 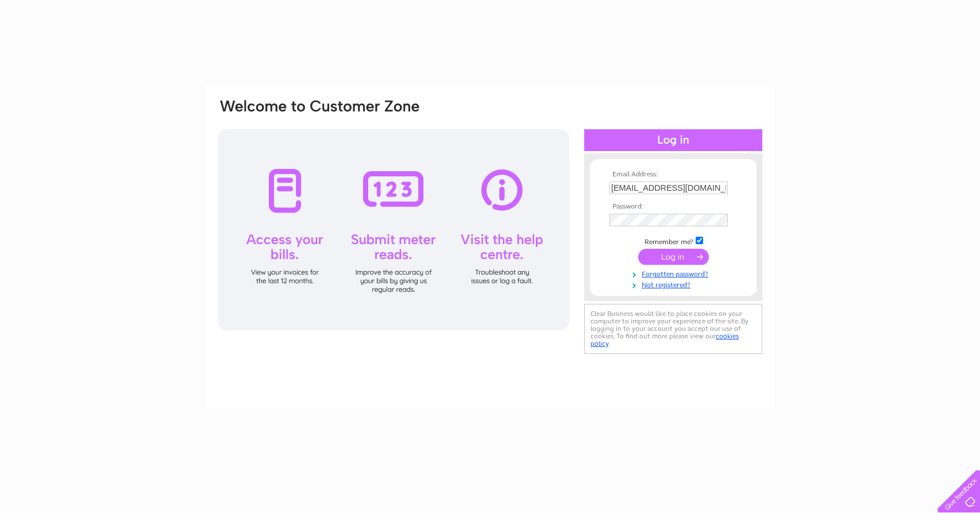 What do you see at coordinates (673, 207) in the screenshot?
I see `th: Password:` at bounding box center [673, 207].